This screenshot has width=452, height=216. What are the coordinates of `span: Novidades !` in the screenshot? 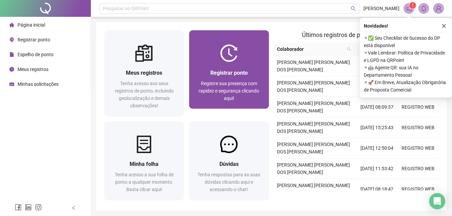 It's located at (376, 26).